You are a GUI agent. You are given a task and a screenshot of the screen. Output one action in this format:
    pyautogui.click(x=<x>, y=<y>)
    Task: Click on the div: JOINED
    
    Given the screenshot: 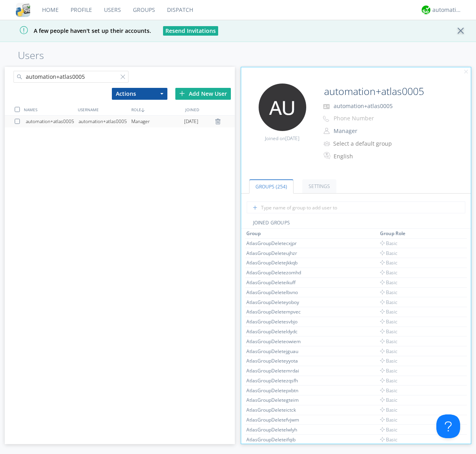 What is the action you would take?
    pyautogui.click(x=210, y=109)
    